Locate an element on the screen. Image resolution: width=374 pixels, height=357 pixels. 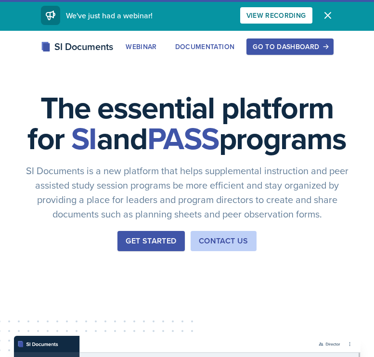
button: Documentation is located at coordinates (205, 47).